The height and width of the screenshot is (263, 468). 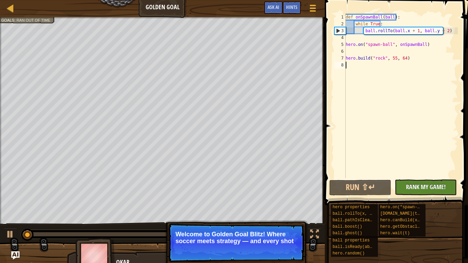 I want to click on button: Ctrl + P: Play, so click(x=10, y=235).